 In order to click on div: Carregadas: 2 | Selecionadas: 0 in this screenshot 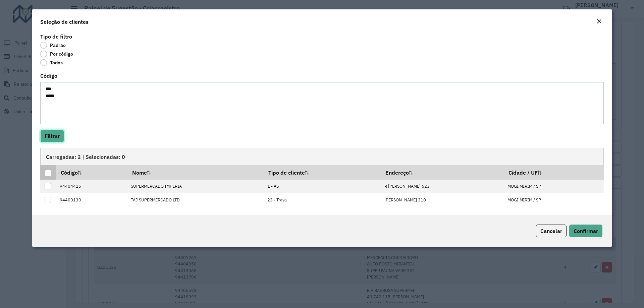, I will do `click(322, 157)`.